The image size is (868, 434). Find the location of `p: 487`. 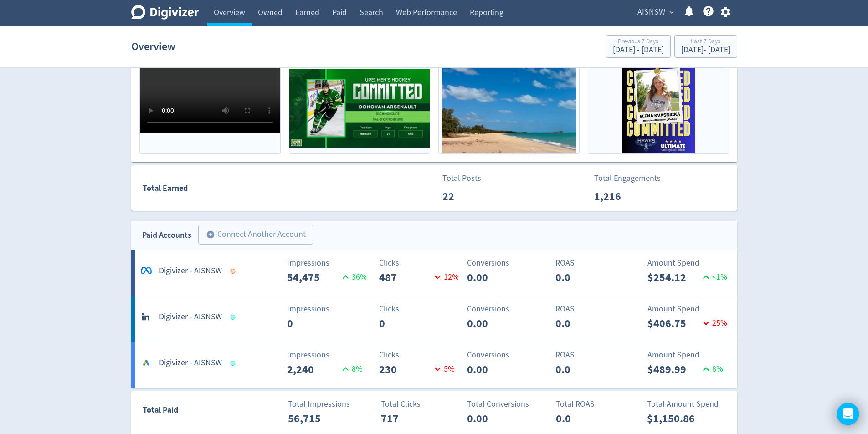

p: 487 is located at coordinates (405, 277).